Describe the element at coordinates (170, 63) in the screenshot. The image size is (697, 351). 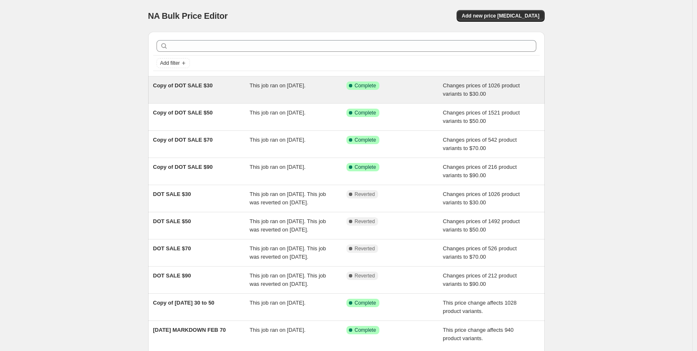
I see `span: Add filter` at that location.